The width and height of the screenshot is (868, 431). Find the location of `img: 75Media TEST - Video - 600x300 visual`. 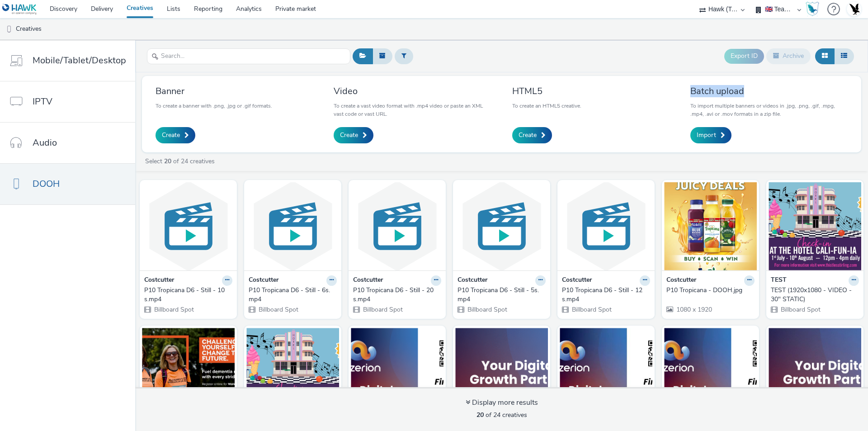

img: 75Media TEST - Video - 600x300 visual is located at coordinates (605, 371).